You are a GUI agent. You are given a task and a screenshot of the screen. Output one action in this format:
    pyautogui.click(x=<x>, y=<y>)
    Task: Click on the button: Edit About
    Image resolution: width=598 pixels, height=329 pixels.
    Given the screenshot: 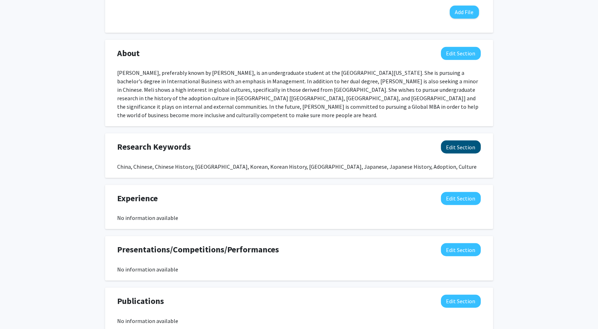 What is the action you would take?
    pyautogui.click(x=461, y=53)
    